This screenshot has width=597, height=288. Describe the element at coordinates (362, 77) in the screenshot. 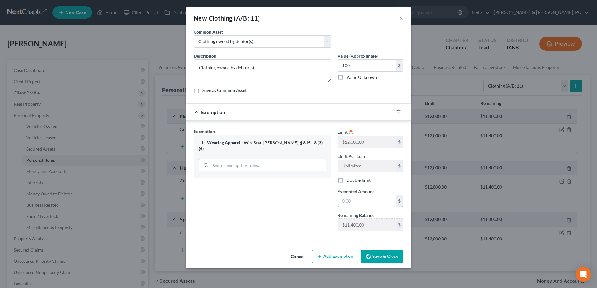

I see `label: Value Unknown` at that location.